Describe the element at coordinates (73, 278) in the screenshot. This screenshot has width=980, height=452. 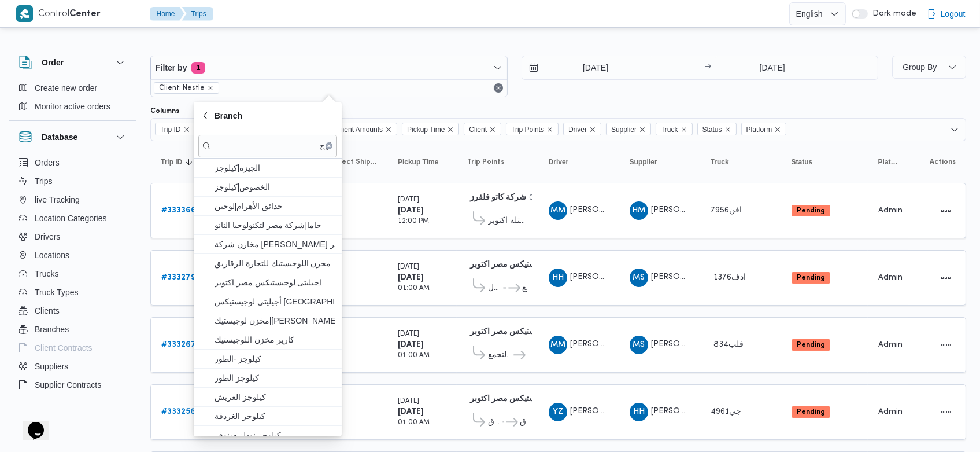
I see `div: Database` at that location.